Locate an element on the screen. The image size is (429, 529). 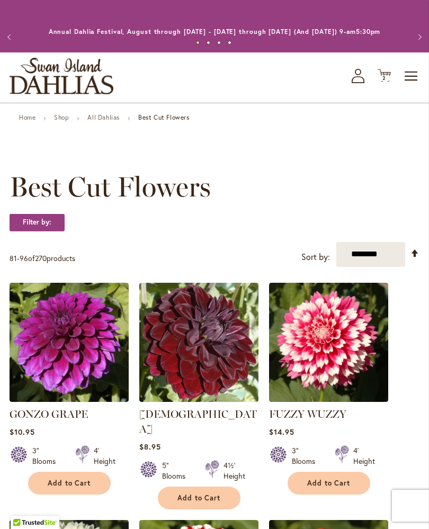
a: Shop is located at coordinates (61, 117).